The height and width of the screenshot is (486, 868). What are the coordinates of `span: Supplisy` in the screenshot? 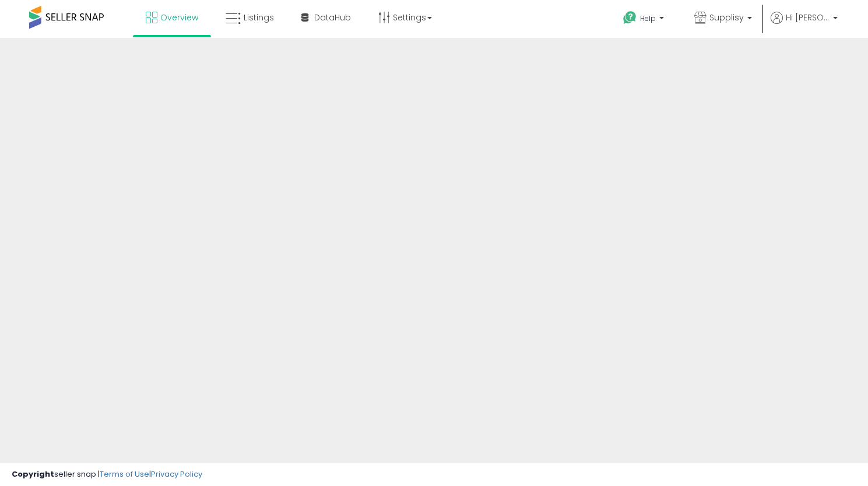 It's located at (726, 17).